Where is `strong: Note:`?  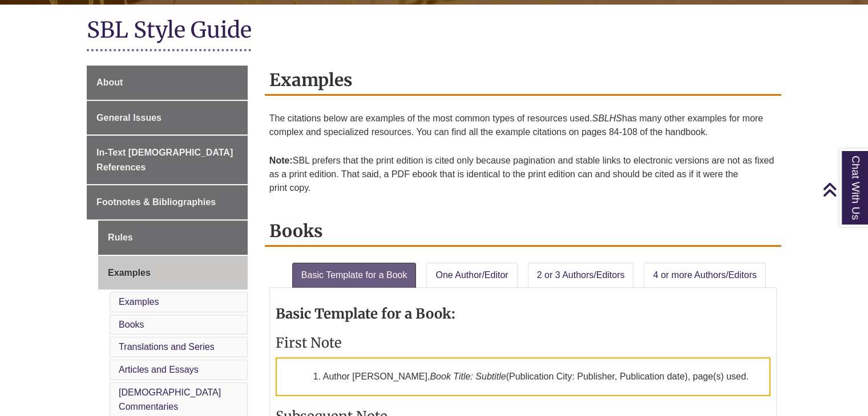
strong: Note: is located at coordinates (280, 160).